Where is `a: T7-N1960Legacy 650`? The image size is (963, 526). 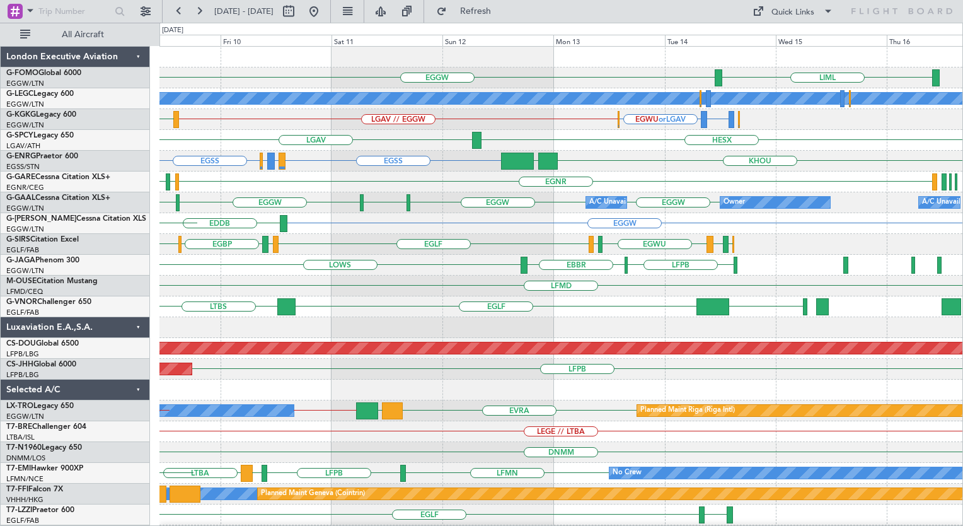
a: T7-N1960Legacy 650 is located at coordinates (44, 448).